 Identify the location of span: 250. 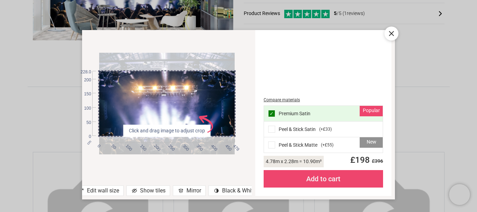
(169, 145).